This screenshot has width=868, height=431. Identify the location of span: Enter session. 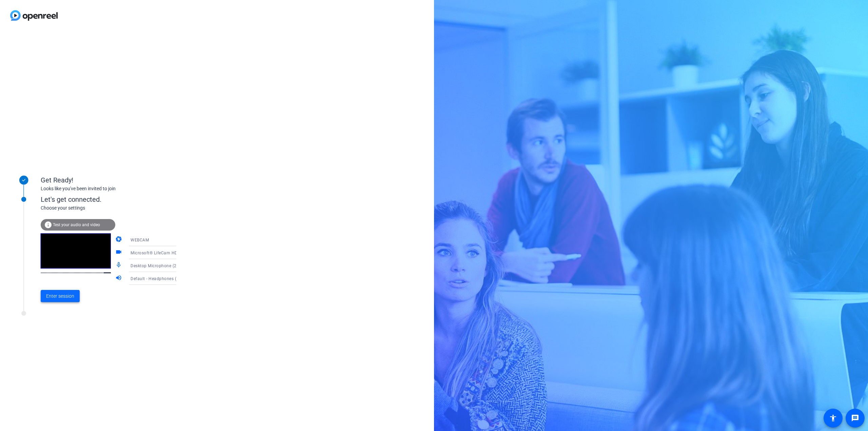
(60, 296).